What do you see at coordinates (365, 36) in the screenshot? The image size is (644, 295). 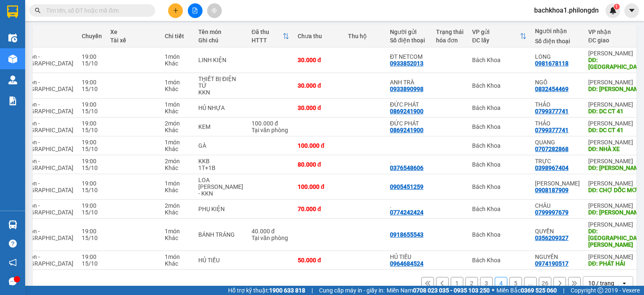 I see `div: Thu hộ` at bounding box center [365, 36].